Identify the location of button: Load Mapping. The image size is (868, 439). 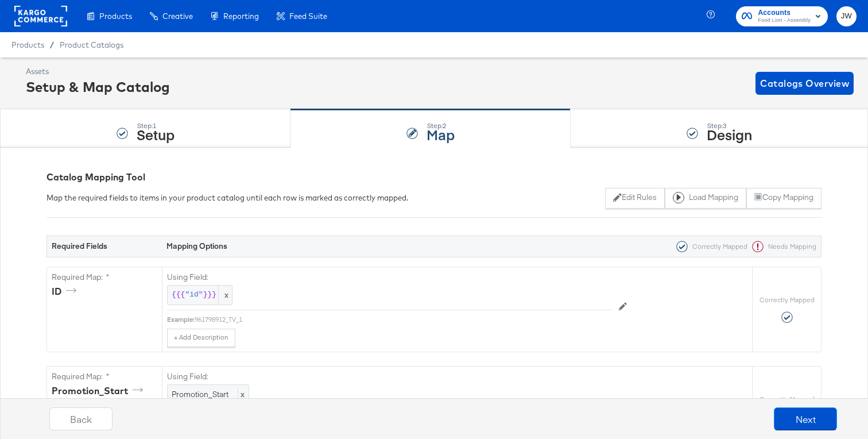
(706, 198).